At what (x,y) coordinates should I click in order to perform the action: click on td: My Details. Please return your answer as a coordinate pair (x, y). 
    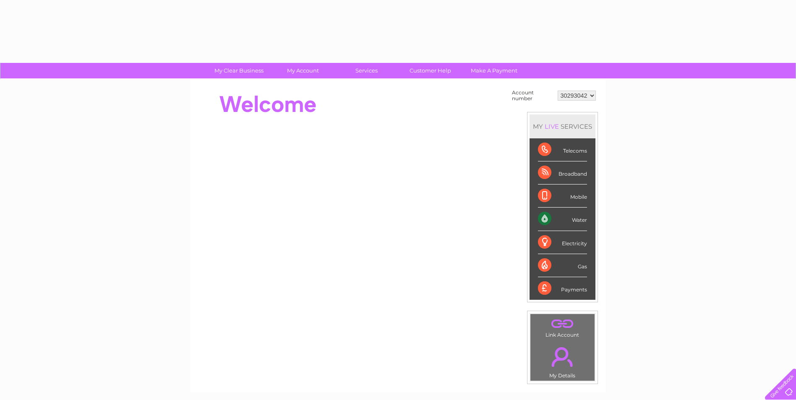
    Looking at the image, I should click on (562, 361).